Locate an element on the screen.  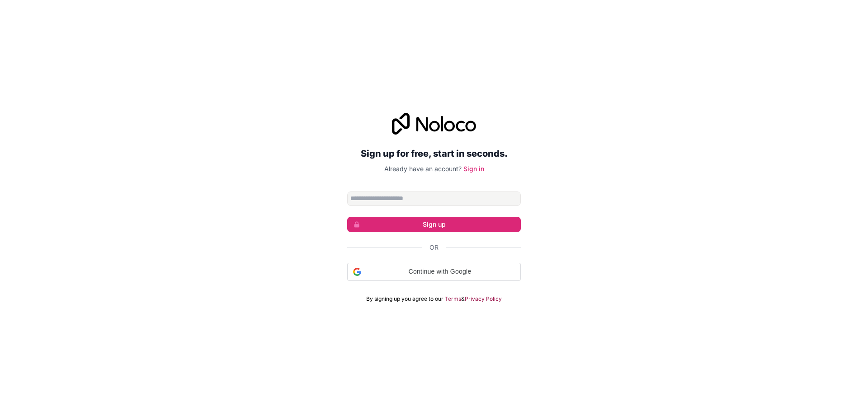
span: By signing up you agree to our is located at coordinates (405, 299).